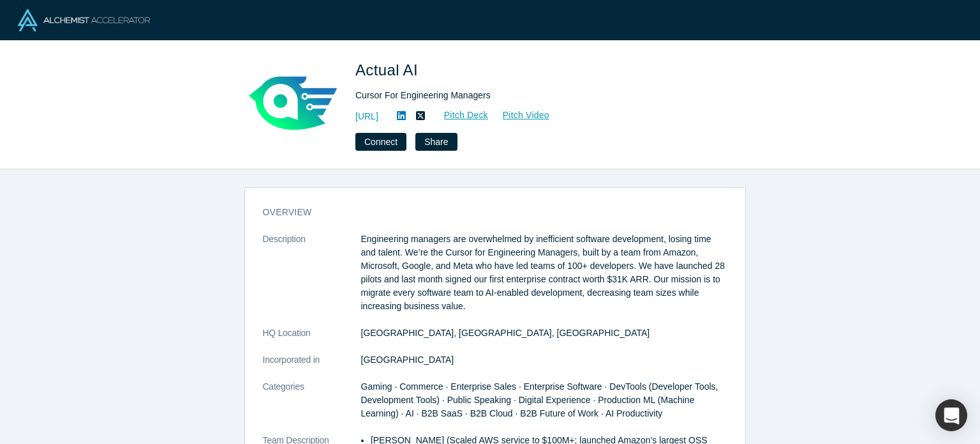 Image resolution: width=980 pixels, height=444 pixels. I want to click on span: Gaming · Commerce · Enterprise Sales · Enterprise Software · DevTools (Developer Tools, Developme..., so click(539, 400).